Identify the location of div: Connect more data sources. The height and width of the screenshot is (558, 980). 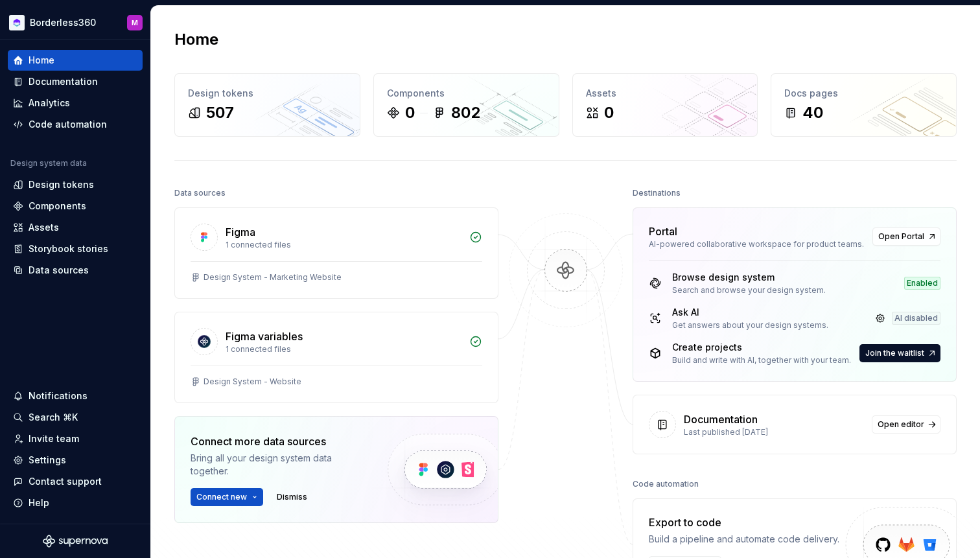
(278, 442).